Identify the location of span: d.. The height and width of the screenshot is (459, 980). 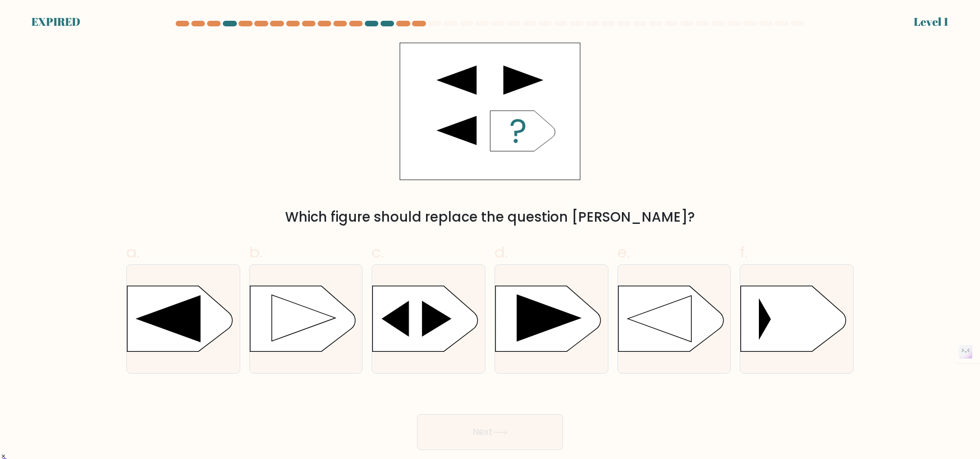
(501, 252).